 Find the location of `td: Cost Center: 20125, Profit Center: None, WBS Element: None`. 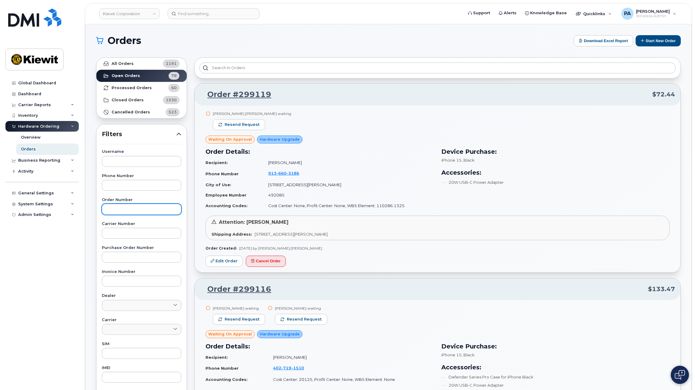

td: Cost Center: 20125, Profit Center: None, WBS Element: None is located at coordinates (351, 379).